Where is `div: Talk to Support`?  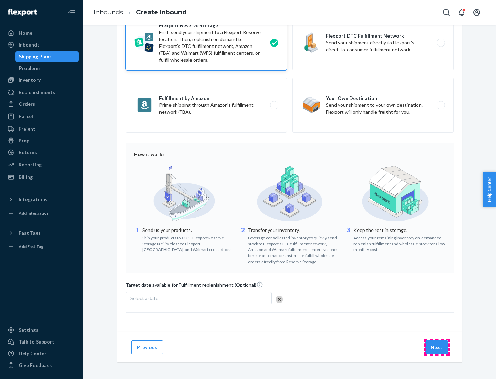 div: Talk to Support is located at coordinates (36, 341).